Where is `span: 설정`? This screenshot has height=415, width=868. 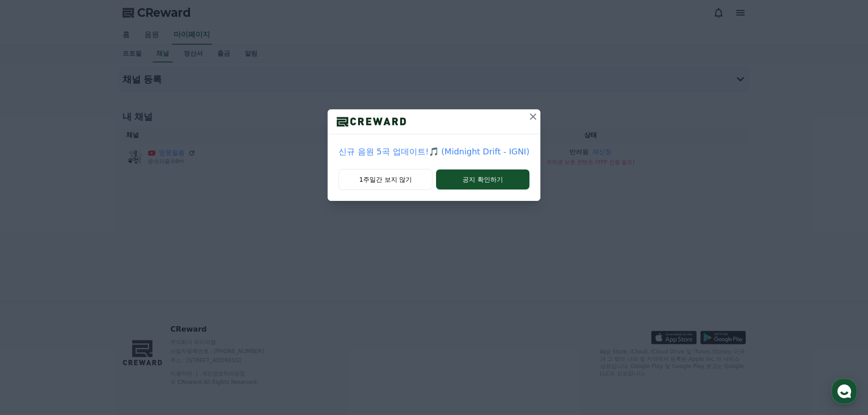 span: 설정 is located at coordinates (146, 306).